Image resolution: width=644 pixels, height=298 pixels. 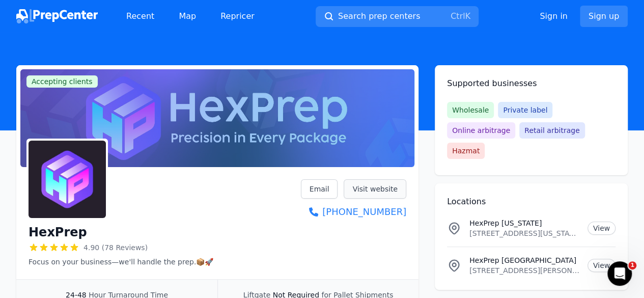 I want to click on a: Recent, so click(x=140, y=16).